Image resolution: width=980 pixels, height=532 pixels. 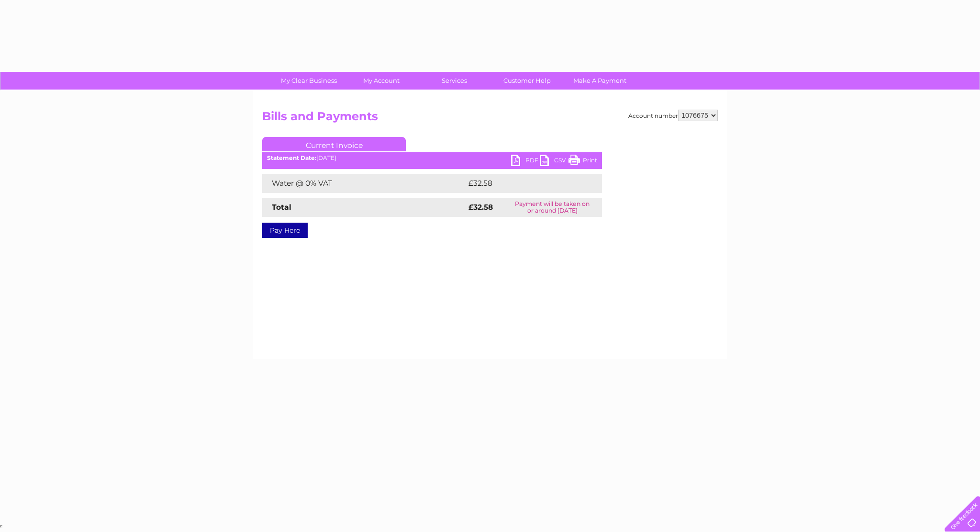 What do you see at coordinates (364, 183) in the screenshot?
I see `td: Water @ 0% VAT` at bounding box center [364, 183].